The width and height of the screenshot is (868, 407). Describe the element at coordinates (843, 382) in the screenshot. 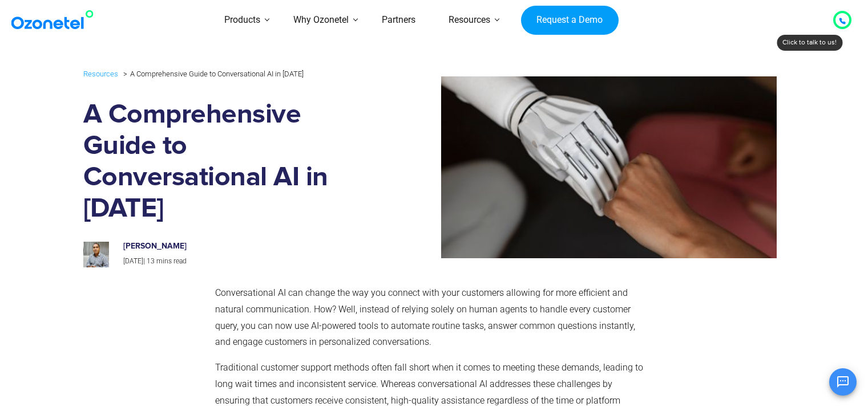

I see `button: Open chat` at that location.